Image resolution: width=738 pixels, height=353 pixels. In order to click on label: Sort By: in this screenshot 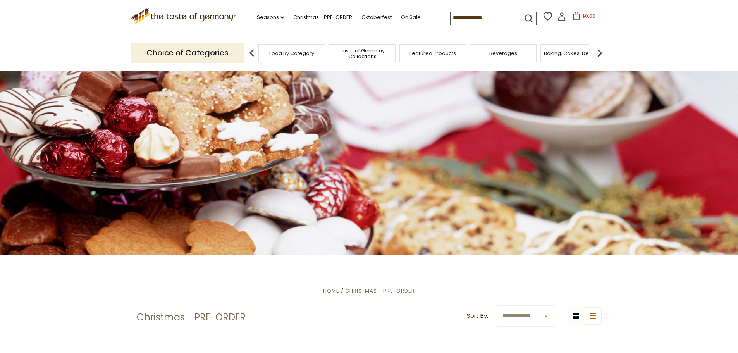, I will do `click(477, 316)`.